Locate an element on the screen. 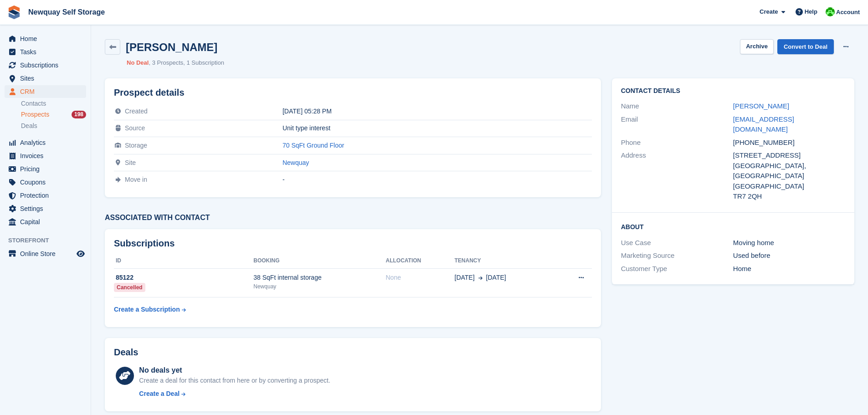 The width and height of the screenshot is (868, 415). div: 198 is located at coordinates (78, 114).